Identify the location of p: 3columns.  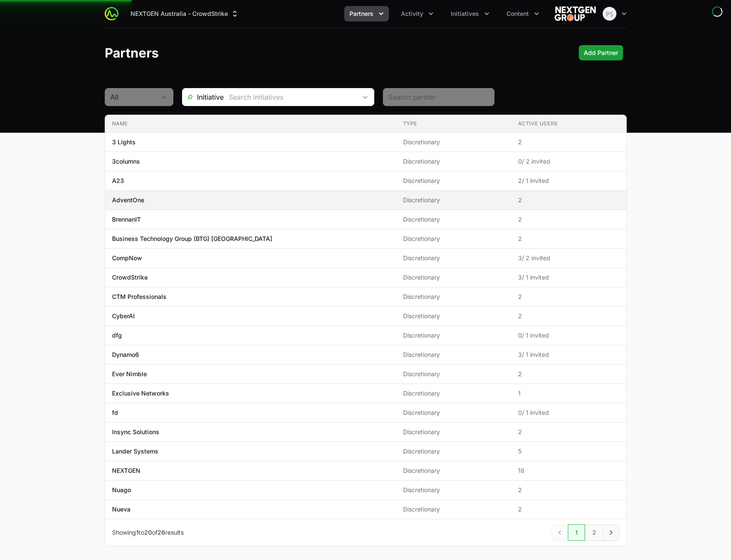
(126, 161).